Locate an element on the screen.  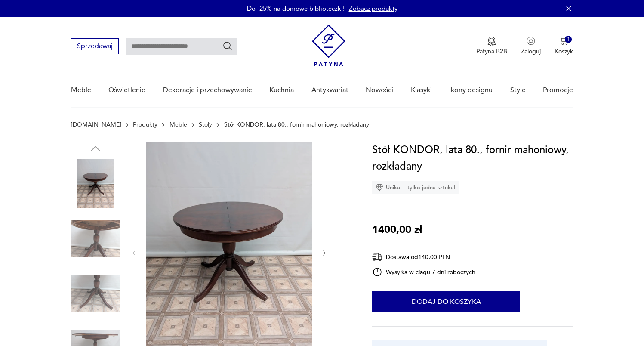
img: Ikonka użytkownika is located at coordinates (531, 41).